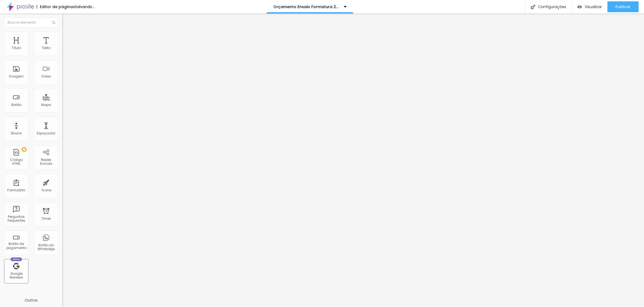 Image resolution: width=644 pixels, height=307 pixels. Describe the element at coordinates (16, 134) in the screenshot. I see `div: Divisor` at that location.